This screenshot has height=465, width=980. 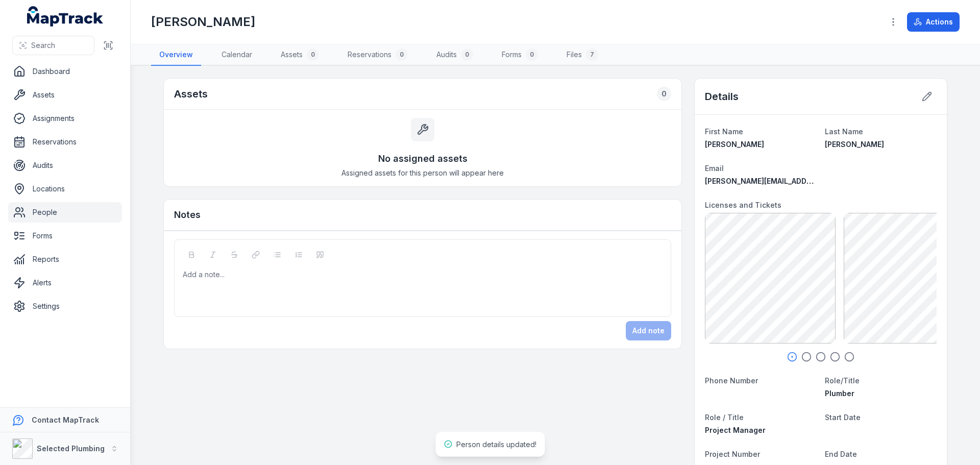 What do you see at coordinates (496, 444) in the screenshot?
I see `span: Upload successful` at bounding box center [496, 444].